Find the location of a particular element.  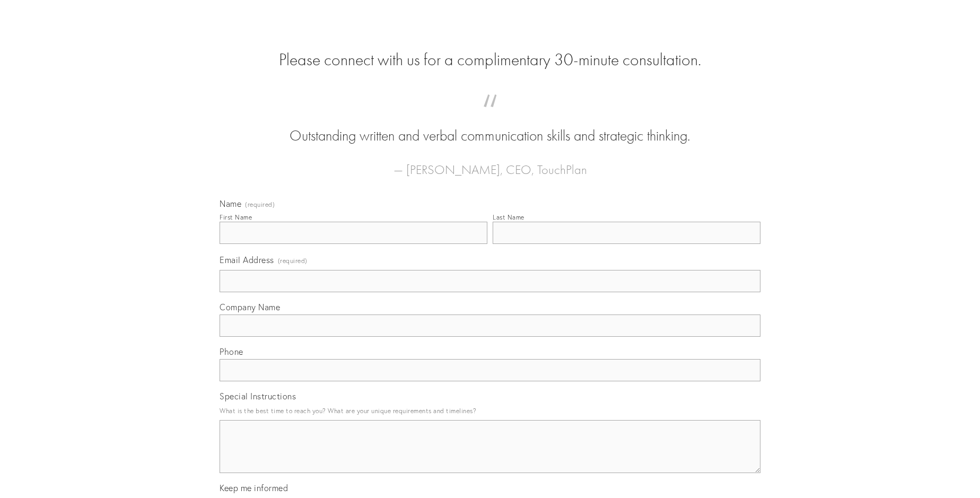

span: Special Instructions is located at coordinates (258, 396).